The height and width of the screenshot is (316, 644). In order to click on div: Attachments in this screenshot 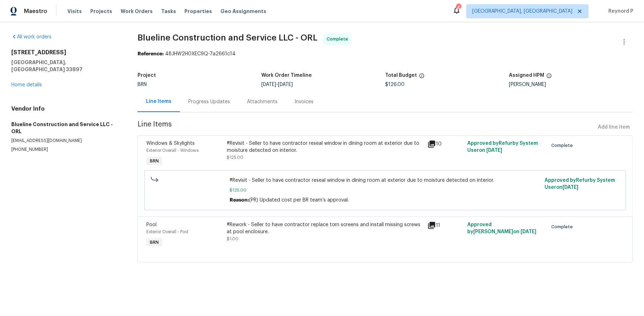, I will do `click(262, 102)`.